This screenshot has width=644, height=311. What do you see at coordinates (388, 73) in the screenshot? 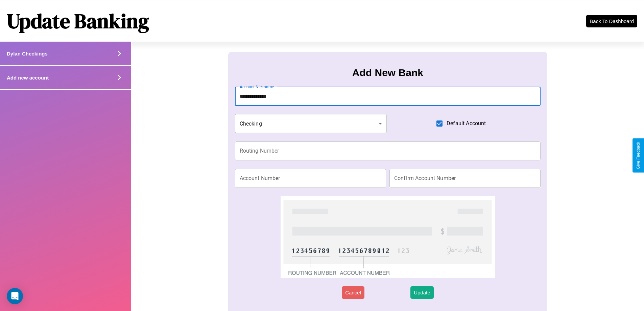
I see `h3: Add New Bank` at bounding box center [388, 73].